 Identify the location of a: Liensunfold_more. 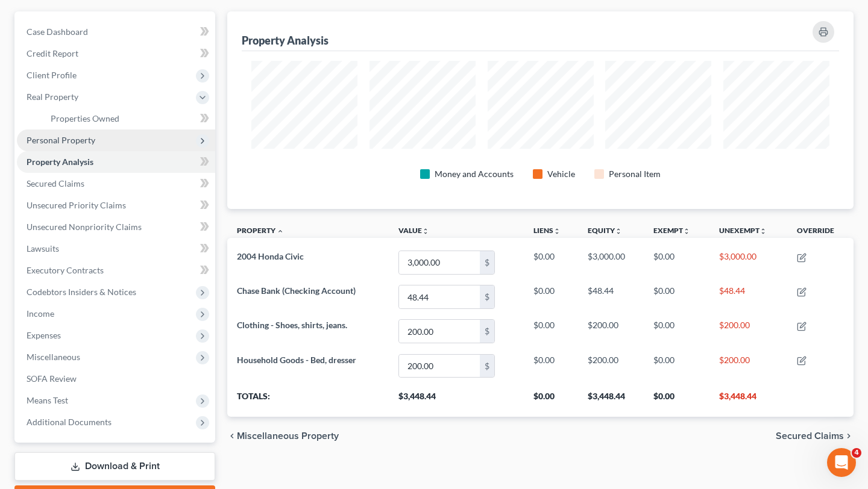
(547, 230).